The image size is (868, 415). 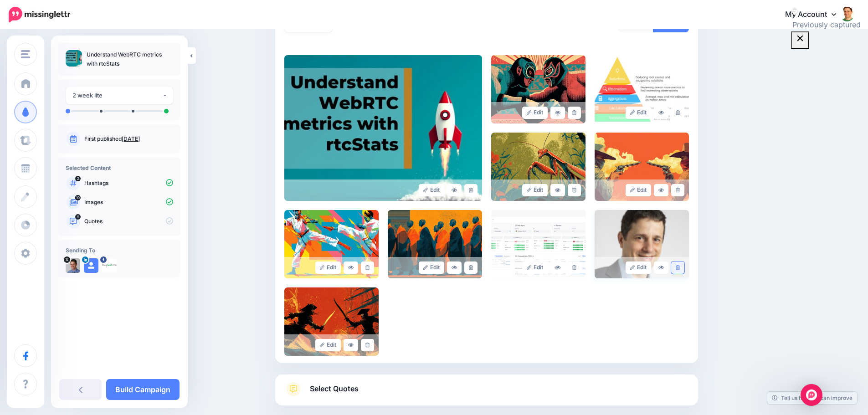 What do you see at coordinates (331, 244) in the screenshot?
I see `img: 6d9bdbbb4b6b2c6689918d21c21e08c5_large.jpg` at bounding box center [331, 244].